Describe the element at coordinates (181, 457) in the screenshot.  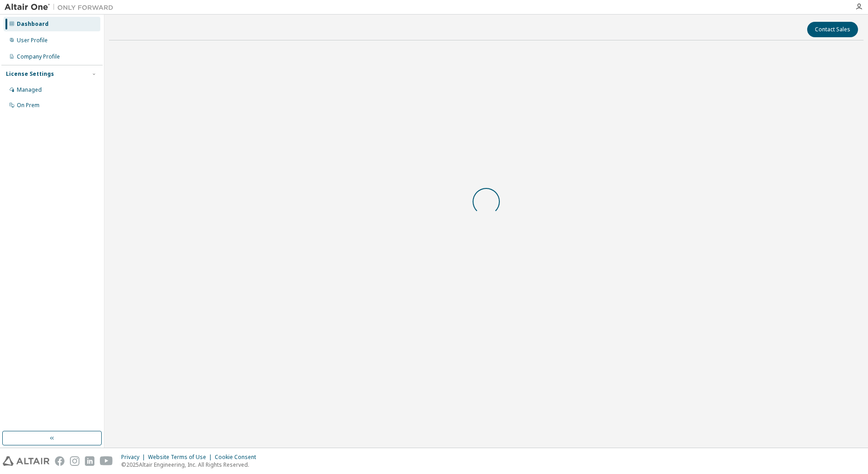
I see `div: Website Terms of Use` at that location.